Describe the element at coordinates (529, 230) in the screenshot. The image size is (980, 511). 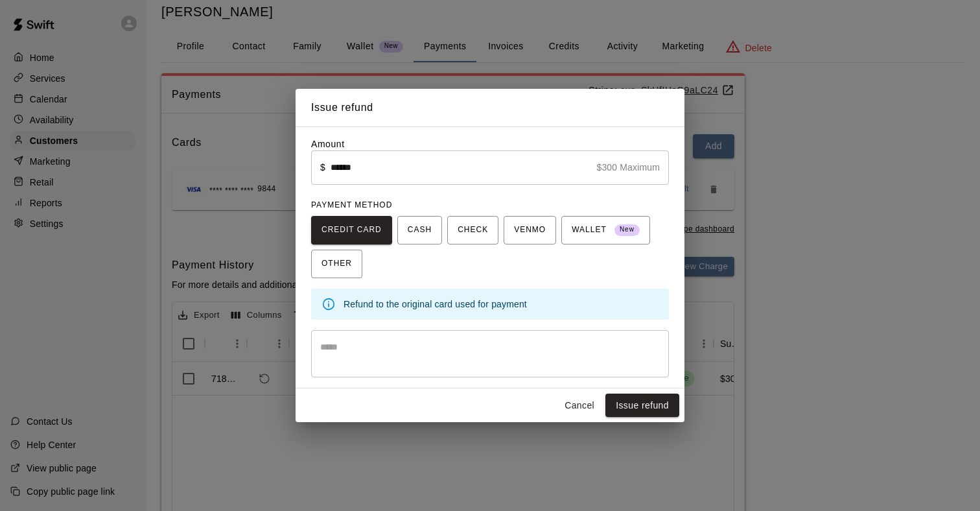
I see `button: VENMO` at that location.